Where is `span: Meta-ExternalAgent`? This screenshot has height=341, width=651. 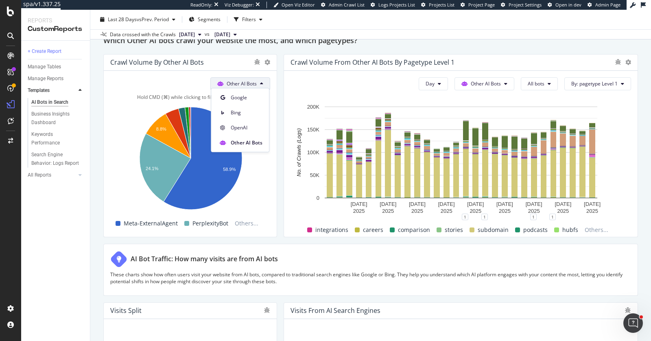
span: Meta-ExternalAgent is located at coordinates (150, 223).